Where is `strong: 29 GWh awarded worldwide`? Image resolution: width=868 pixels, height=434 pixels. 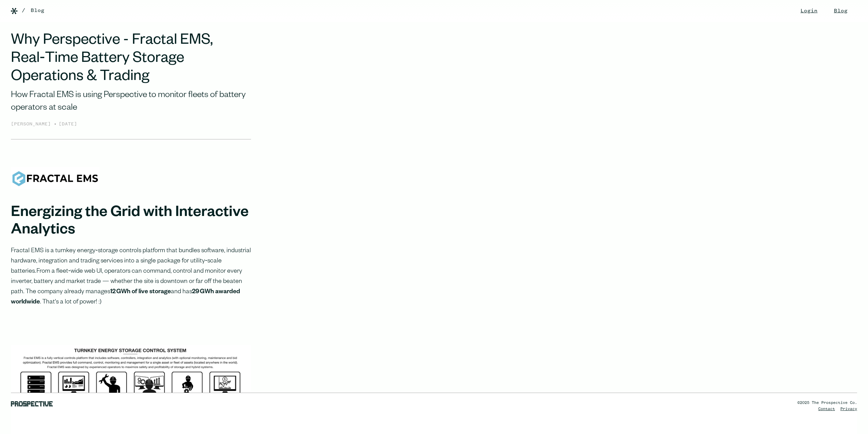 strong: 29 GWh awarded worldwide is located at coordinates (126, 297).